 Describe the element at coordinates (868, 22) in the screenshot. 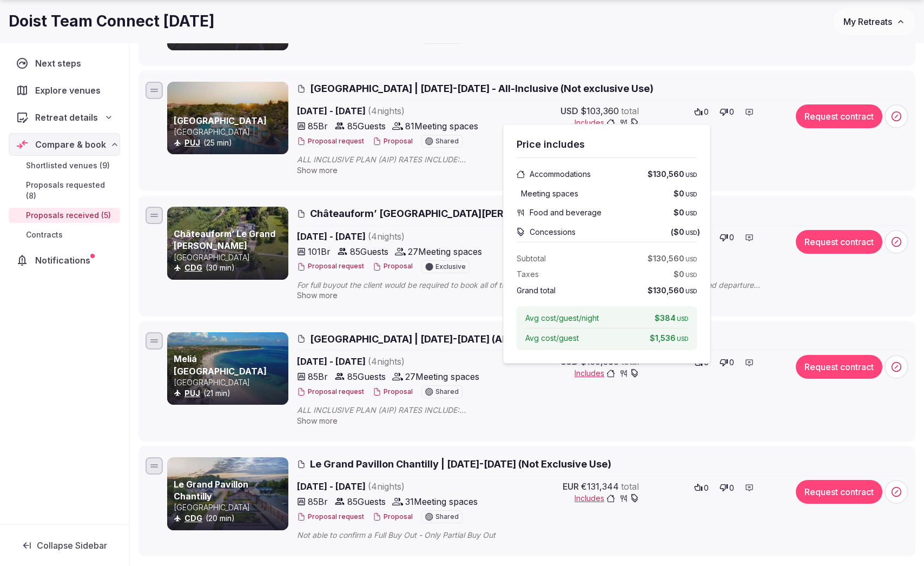

I see `span: My Retreats` at that location.